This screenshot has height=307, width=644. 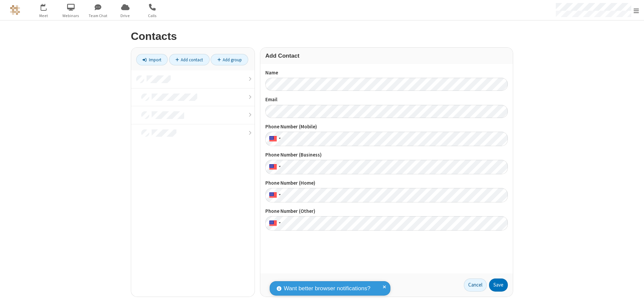 I want to click on span: Team Chat, so click(x=98, y=16).